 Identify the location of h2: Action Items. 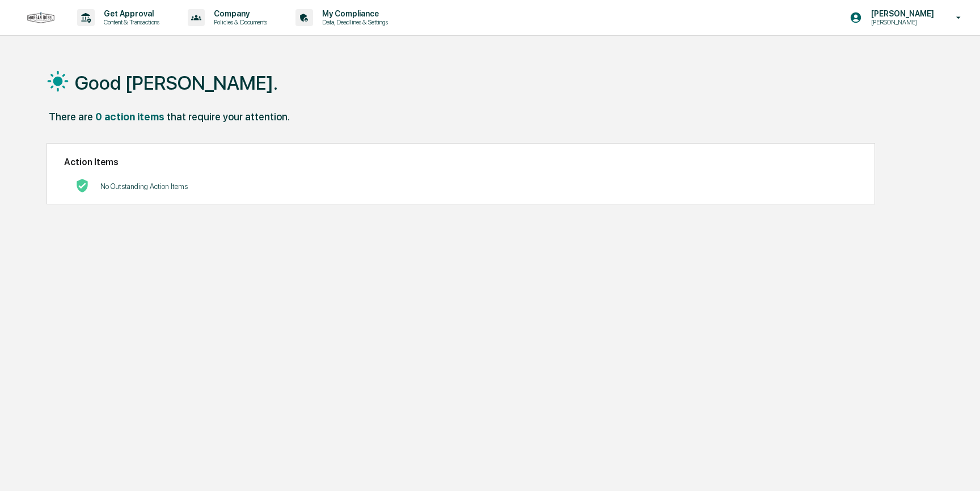
(461, 162).